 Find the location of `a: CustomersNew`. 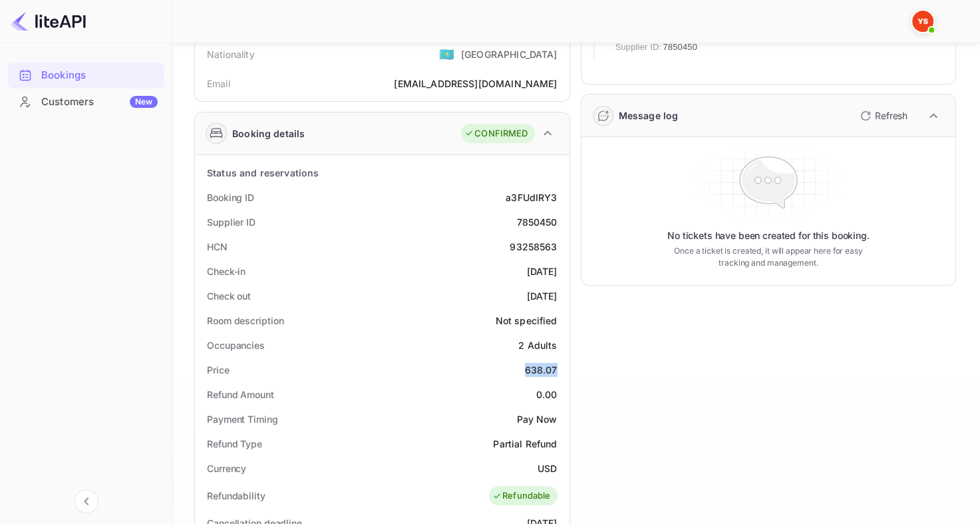

a: CustomersNew is located at coordinates (86, 101).